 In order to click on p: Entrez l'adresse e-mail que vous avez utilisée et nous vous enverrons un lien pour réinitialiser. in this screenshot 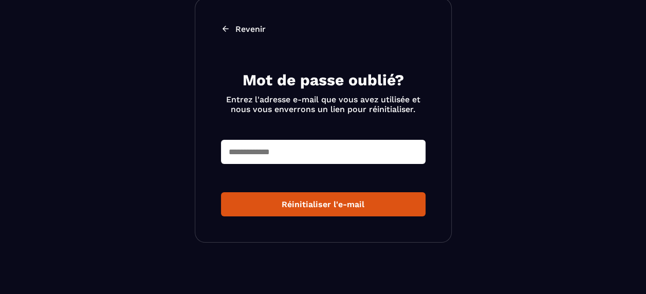, I will do `click(323, 104)`.